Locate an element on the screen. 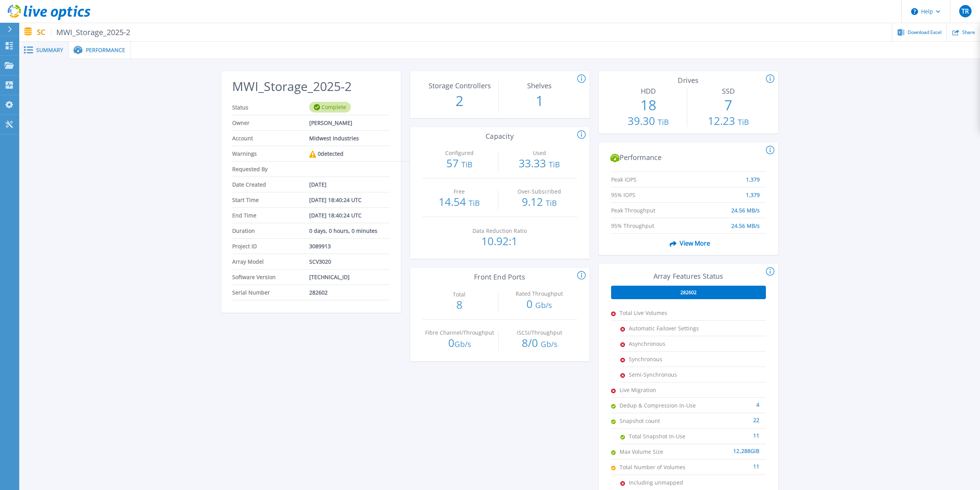 This screenshot has width=980, height=490. span: Asynchronous is located at coordinates (667, 343).